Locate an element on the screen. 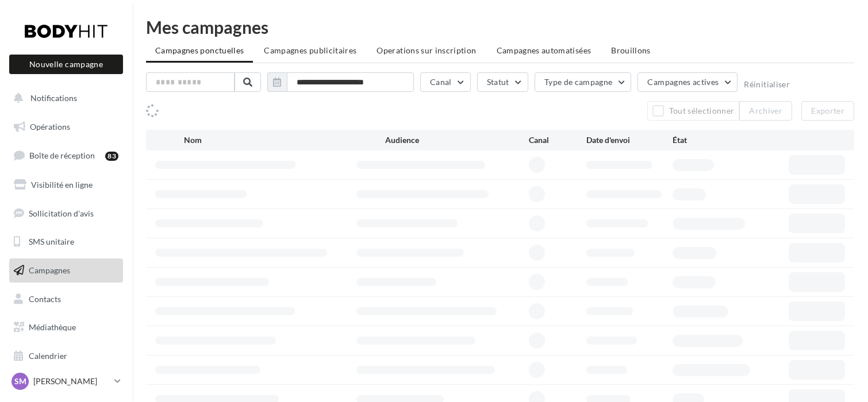  a: Sollicitation d'avis is located at coordinates (66, 213).